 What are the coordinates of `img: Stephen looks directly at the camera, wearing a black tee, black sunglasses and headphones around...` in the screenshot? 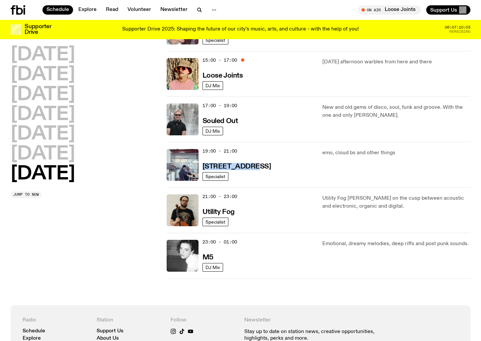 It's located at (183, 119).